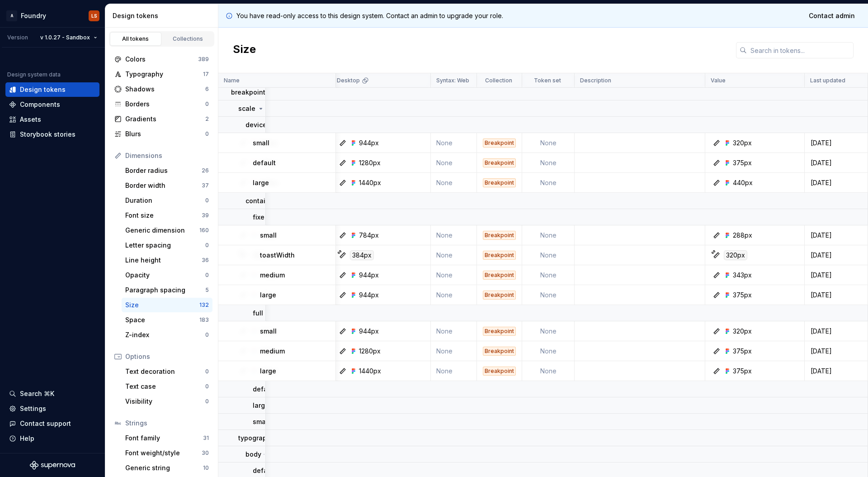 This screenshot has height=477, width=868. I want to click on div: Colors, so click(162, 59).